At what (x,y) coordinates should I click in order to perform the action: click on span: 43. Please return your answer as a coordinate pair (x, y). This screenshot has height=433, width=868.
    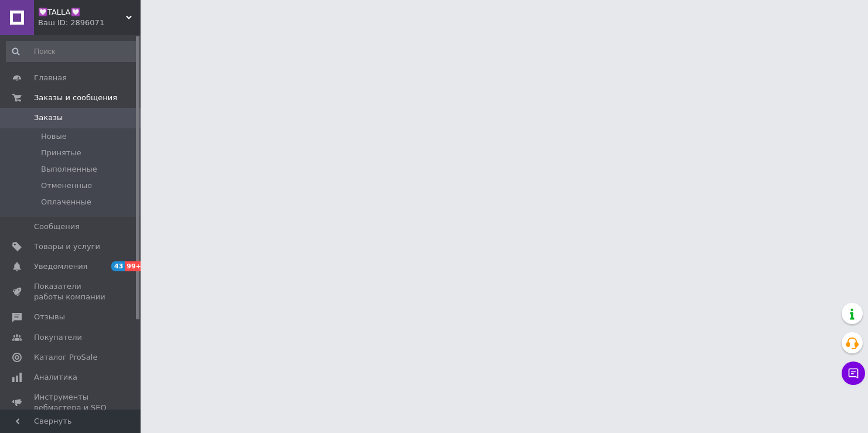
    Looking at the image, I should click on (117, 266).